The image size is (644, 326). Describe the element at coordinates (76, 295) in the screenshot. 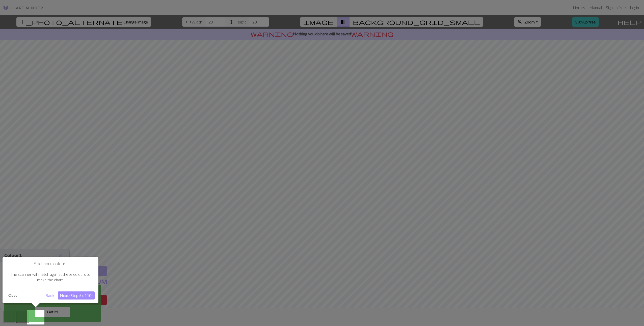

I see `button: Next (Step 5 of 10)` at that location.